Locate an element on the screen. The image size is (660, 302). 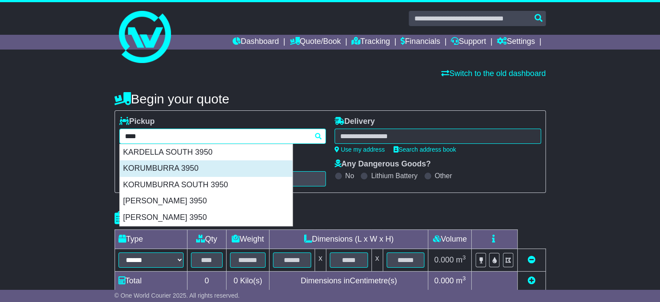
td: Volume is located at coordinates (450, 239).